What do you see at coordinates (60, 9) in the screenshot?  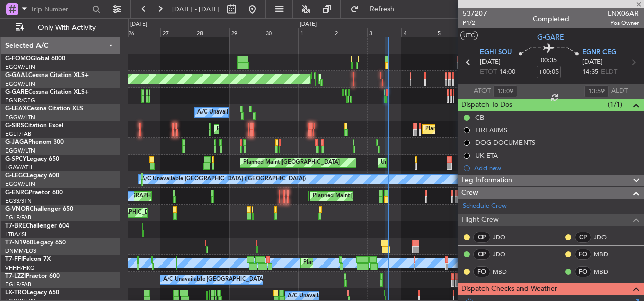 I see `input: Trip Number` at bounding box center [60, 9].